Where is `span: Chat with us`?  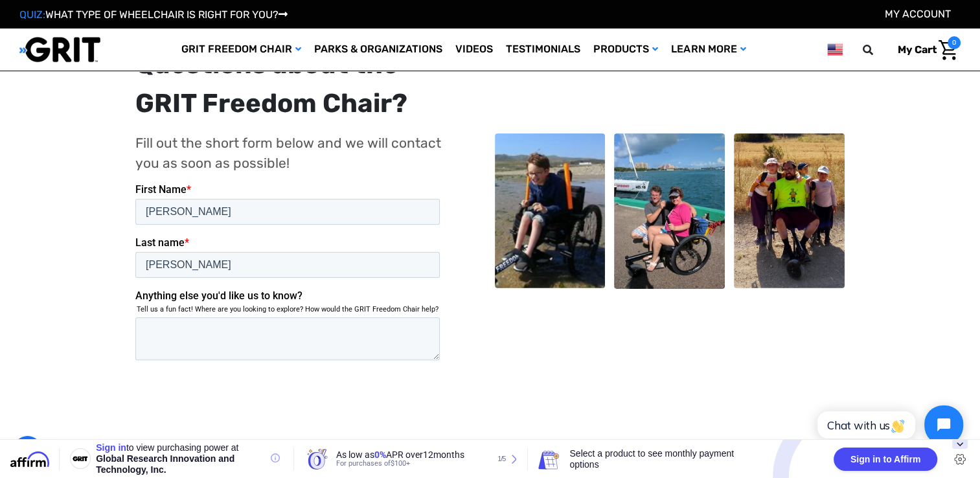 span: Chat with us is located at coordinates (63, 30).